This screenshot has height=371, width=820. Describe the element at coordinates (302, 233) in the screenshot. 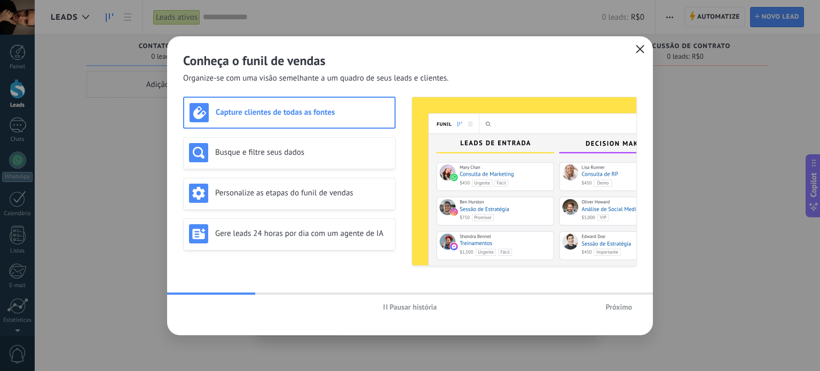

I see `h3: Gere leads 24 horas por dia com um agente de IA` at that location.